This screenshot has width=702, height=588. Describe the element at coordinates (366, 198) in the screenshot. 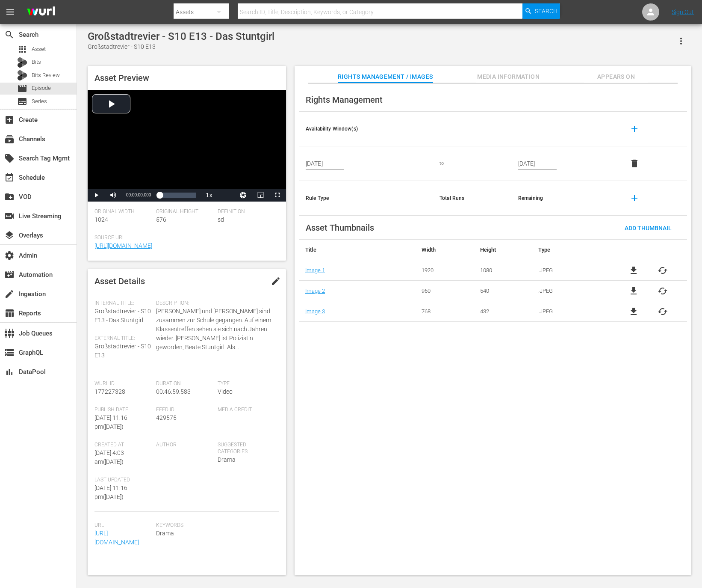

I see `th: Rule Type` at that location.